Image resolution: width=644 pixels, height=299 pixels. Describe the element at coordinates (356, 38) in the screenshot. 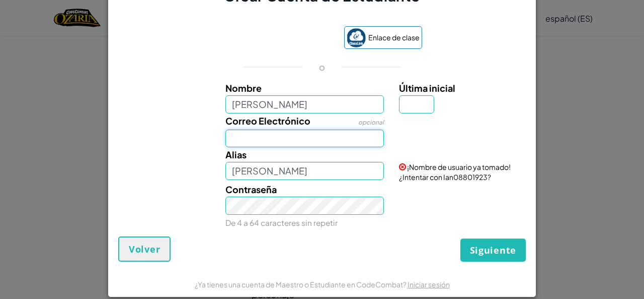

I see `img: classlink-logo-small.png` at that location.